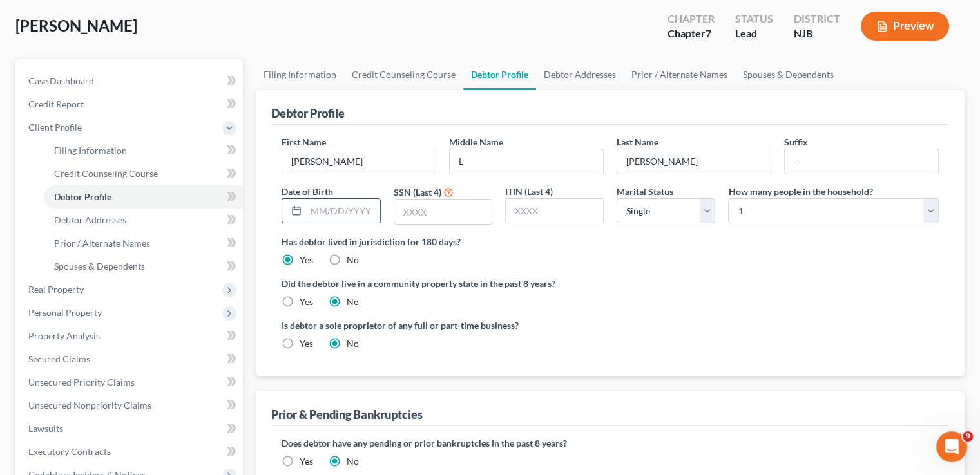 The height and width of the screenshot is (475, 980). Describe the element at coordinates (347, 414) in the screenshot. I see `div: Prior & Pending Bankruptcies` at that location.